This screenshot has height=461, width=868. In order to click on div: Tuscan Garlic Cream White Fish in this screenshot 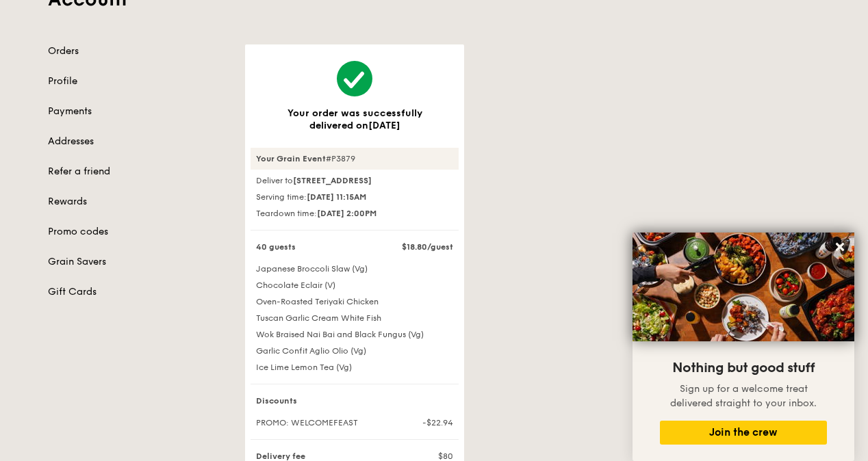, I will do `click(355, 318)`.